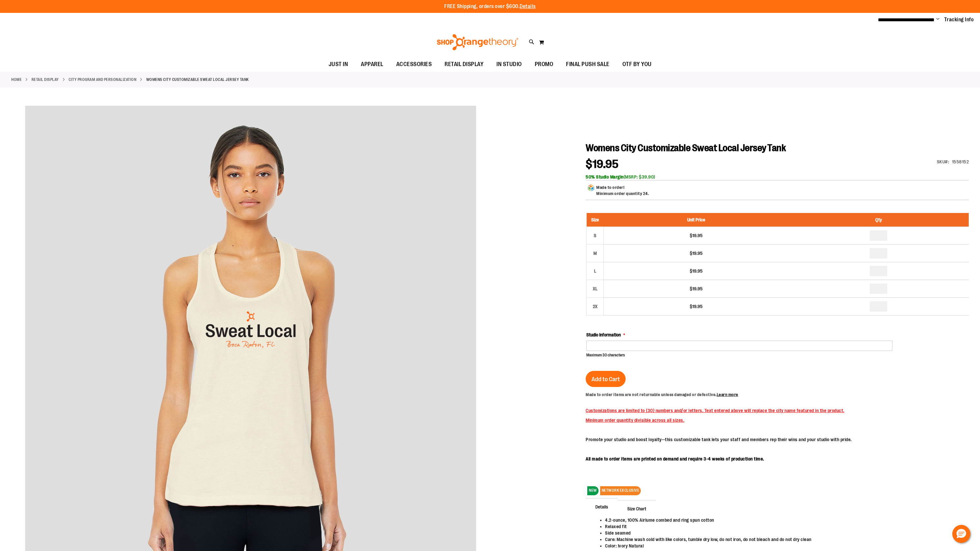 This screenshot has width=980, height=551. What do you see at coordinates (102, 80) in the screenshot?
I see `a: CITY PROGRAM AND PERSONALIZATION` at bounding box center [102, 80].